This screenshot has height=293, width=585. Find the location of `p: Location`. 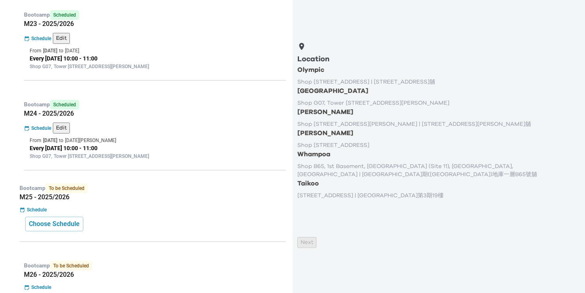

p: Location is located at coordinates (435, 59).